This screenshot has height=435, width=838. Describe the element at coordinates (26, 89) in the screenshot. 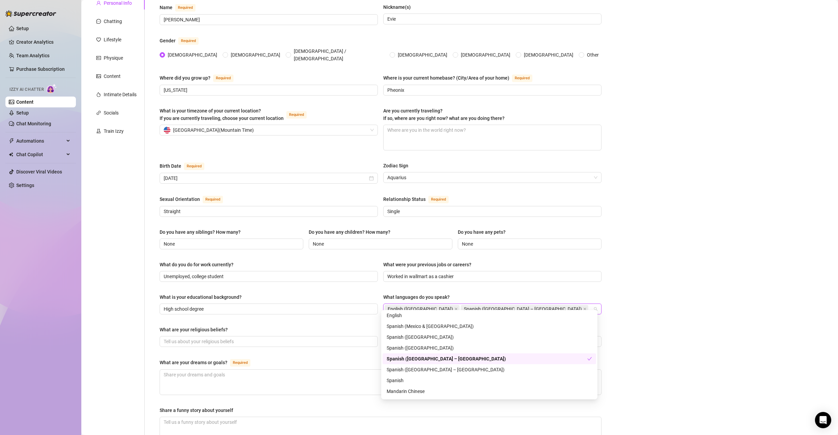

I see `span: Izzy AI Chatter` at that location.